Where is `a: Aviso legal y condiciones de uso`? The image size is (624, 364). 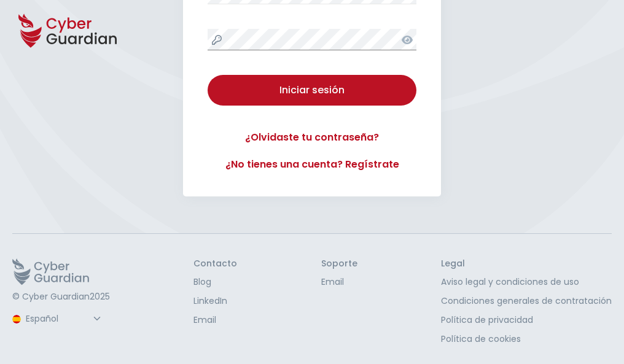
a: Aviso legal y condiciones de uso is located at coordinates (526, 282).